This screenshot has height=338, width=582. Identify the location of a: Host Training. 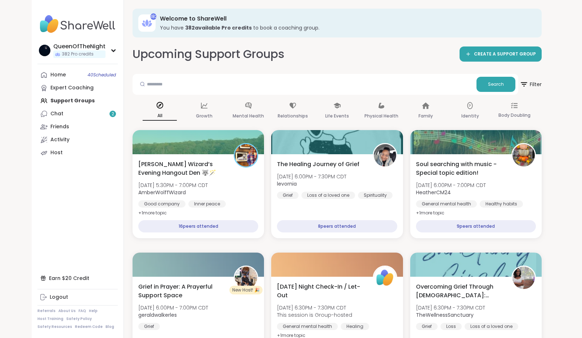
(50, 319).